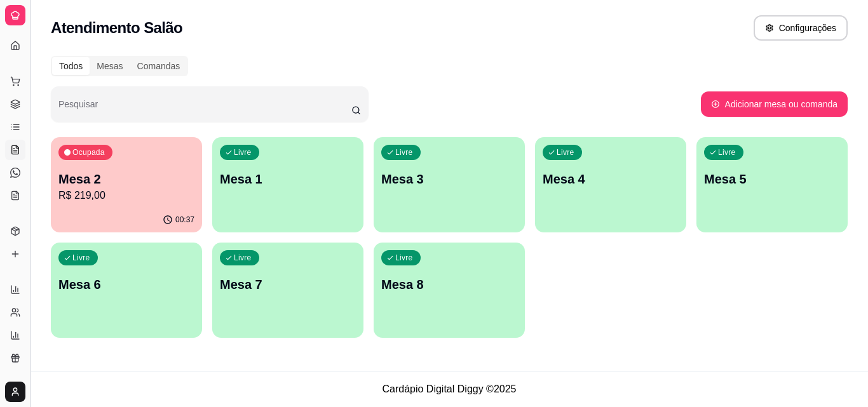 The image size is (868, 407). What do you see at coordinates (610, 179) in the screenshot?
I see `p: Mesa 4` at bounding box center [610, 179].